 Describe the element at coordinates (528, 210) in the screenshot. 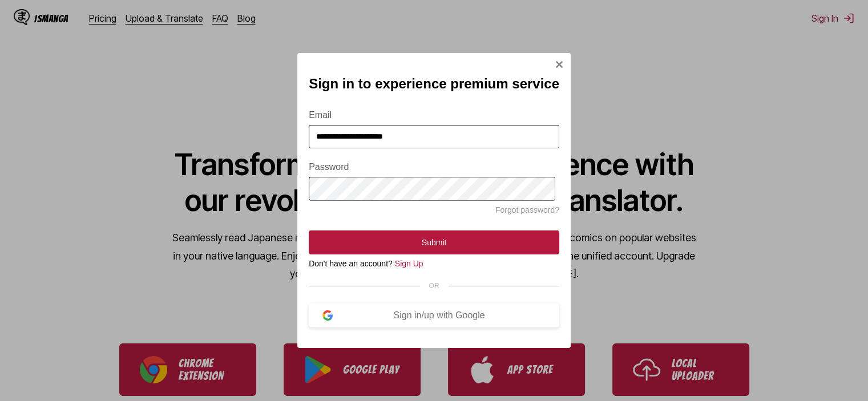

I see `a: Forgot password?` at that location.